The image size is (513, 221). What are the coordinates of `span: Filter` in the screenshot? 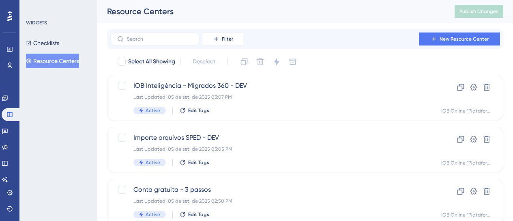 It's located at (227, 39).